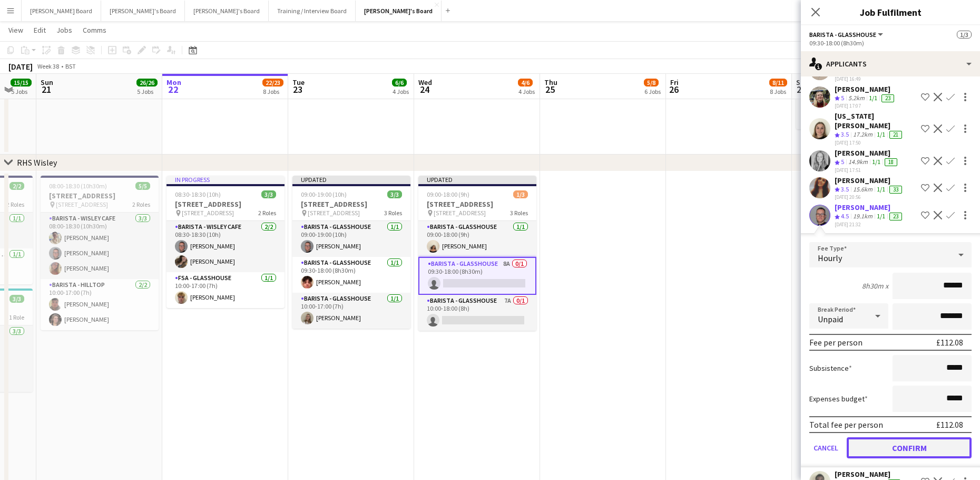 The image size is (980, 480). I want to click on div: 5 Jobs, so click(21, 91).